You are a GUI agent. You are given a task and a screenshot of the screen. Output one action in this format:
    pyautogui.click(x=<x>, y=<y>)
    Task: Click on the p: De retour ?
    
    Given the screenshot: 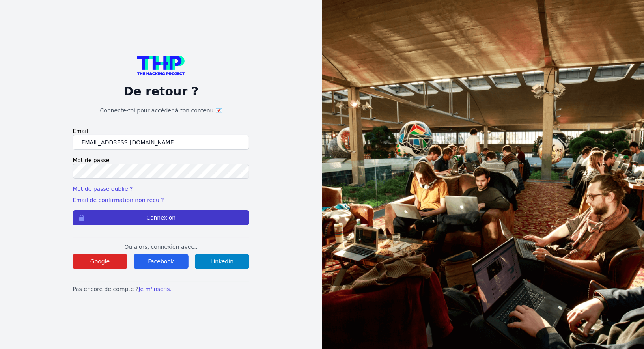 What is the action you would take?
    pyautogui.click(x=161, y=92)
    